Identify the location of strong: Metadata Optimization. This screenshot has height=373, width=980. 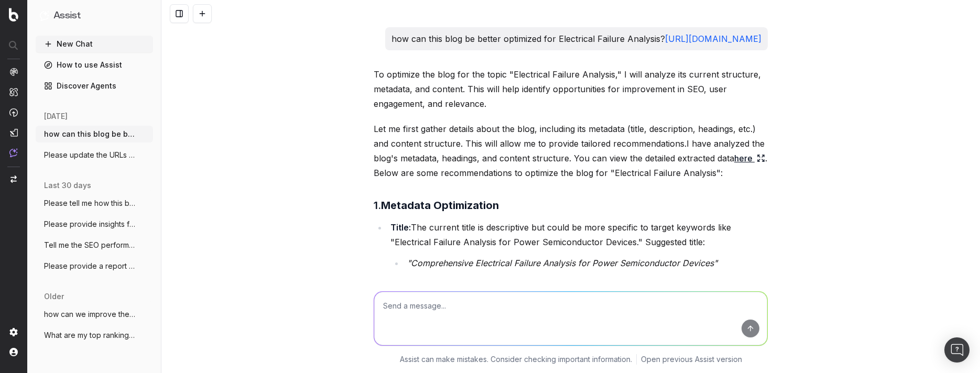
(440, 205).